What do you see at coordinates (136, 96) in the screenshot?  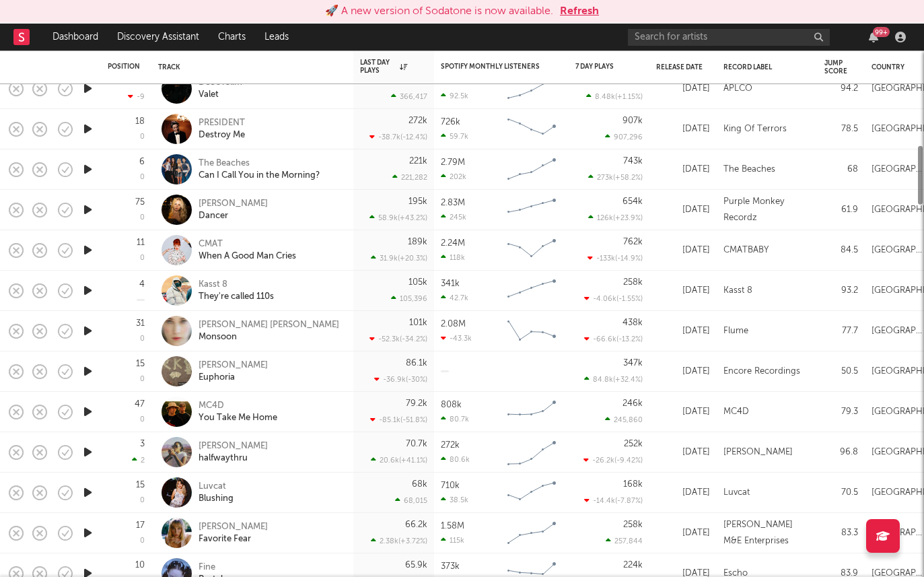 I see `div: -9` at bounding box center [136, 96].